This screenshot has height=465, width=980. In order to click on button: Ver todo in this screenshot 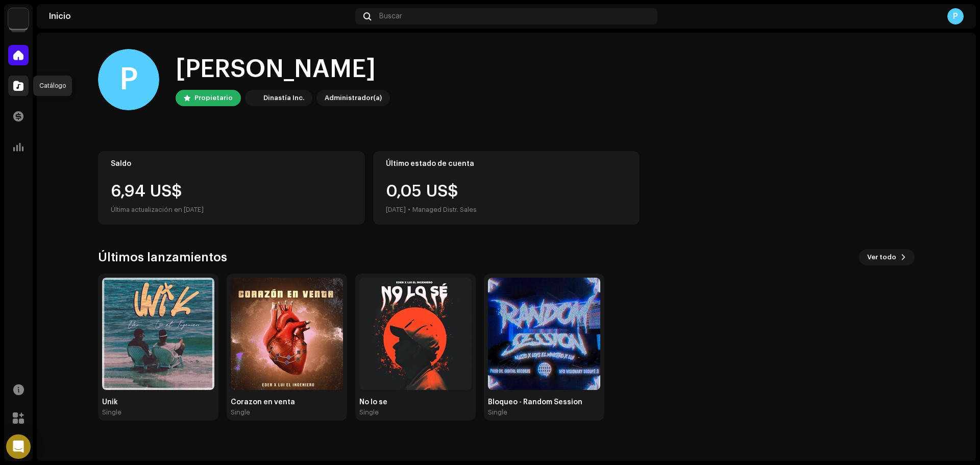, I will do `click(886, 257)`.